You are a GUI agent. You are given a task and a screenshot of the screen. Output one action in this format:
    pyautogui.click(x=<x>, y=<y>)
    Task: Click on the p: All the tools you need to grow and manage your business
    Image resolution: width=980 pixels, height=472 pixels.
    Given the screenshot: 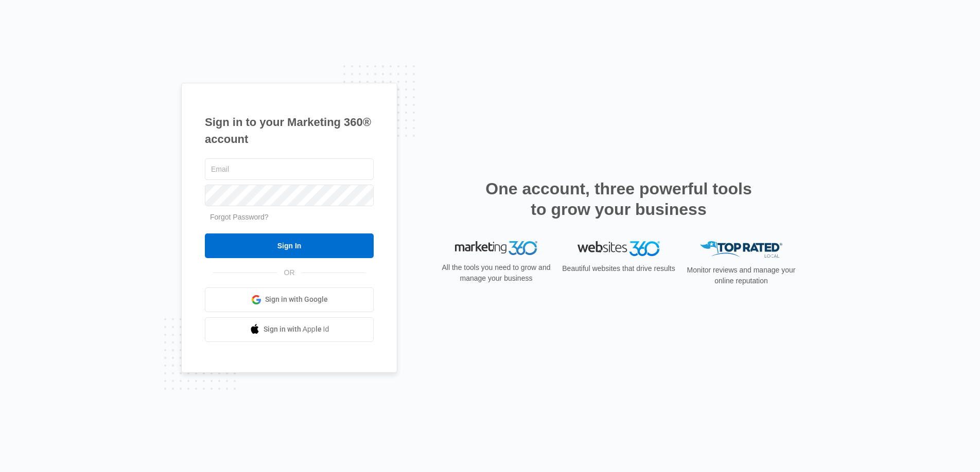 What is the action you would take?
    pyautogui.click(x=496, y=273)
    